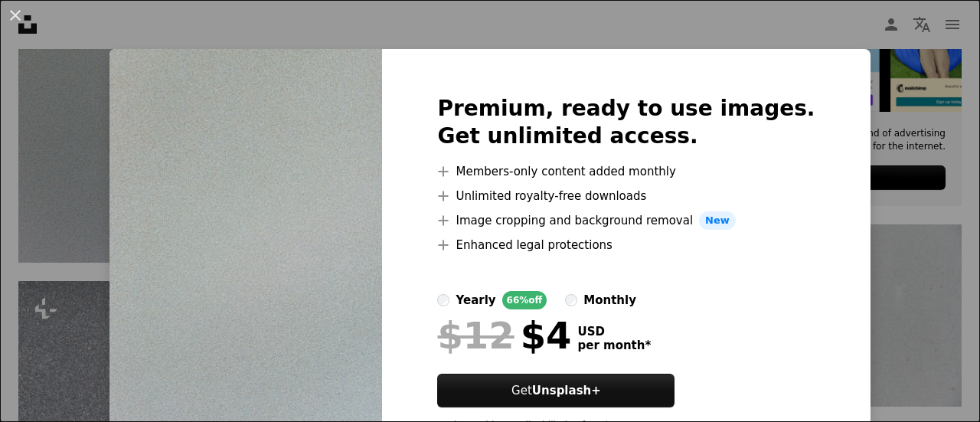 The image size is (980, 422). I want to click on li: Enhanced legal protections, so click(625, 245).